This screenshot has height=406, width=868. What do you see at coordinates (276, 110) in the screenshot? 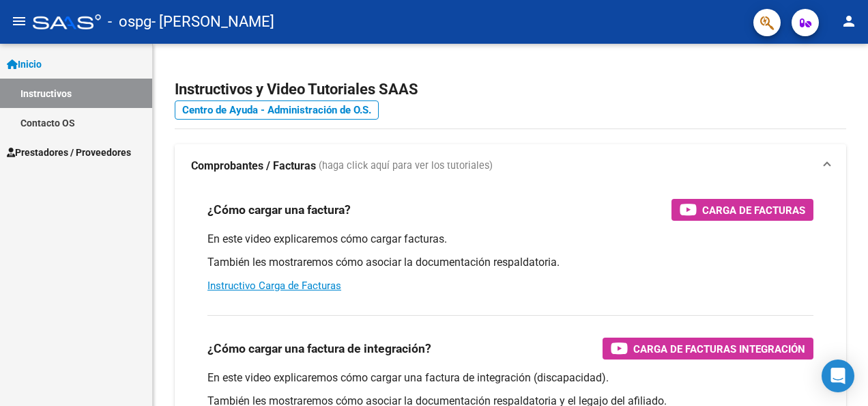
I see `a: Centro de Ayuda - Administración de O.S.` at bounding box center [276, 110].